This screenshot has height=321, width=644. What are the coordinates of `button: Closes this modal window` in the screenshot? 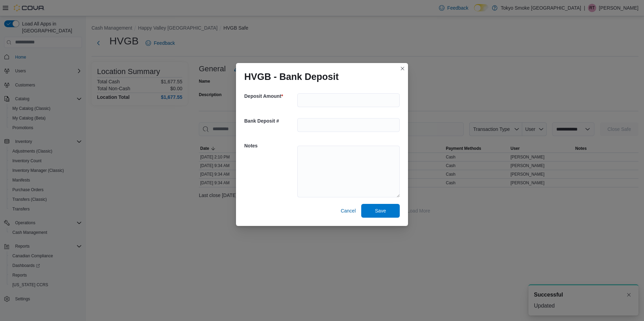 It's located at (402, 68).